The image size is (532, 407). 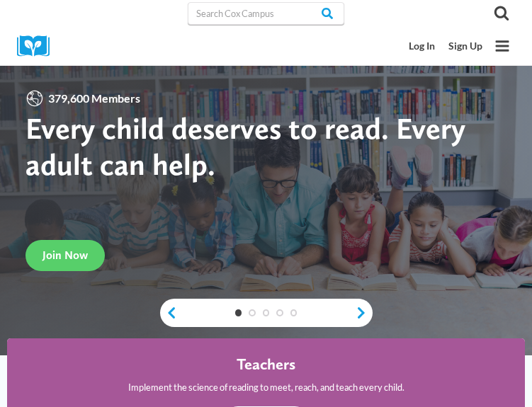 I want to click on a: 3, so click(x=266, y=314).